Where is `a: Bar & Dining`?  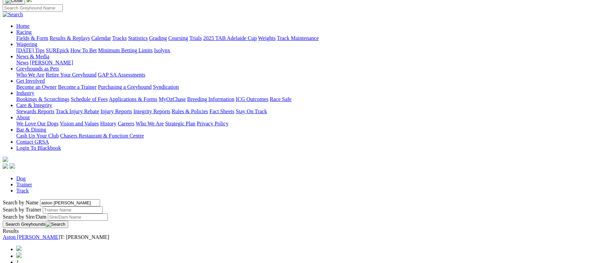
a: Bar & Dining is located at coordinates (31, 129).